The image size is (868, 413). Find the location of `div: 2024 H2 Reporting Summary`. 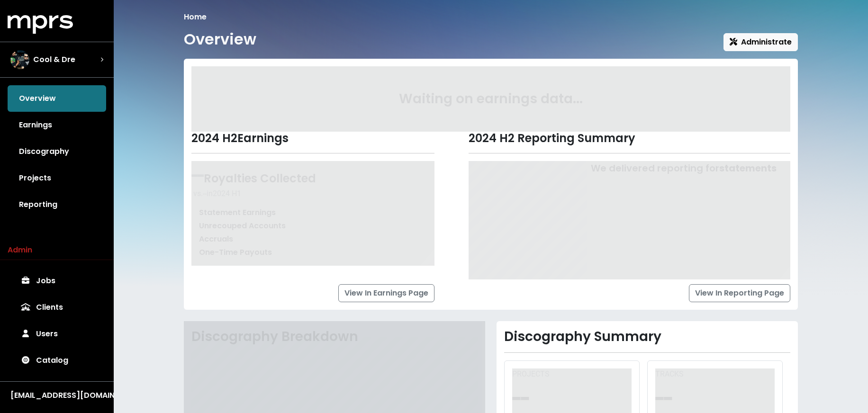

div: 2024 H2 Reporting Summary is located at coordinates (629, 139).